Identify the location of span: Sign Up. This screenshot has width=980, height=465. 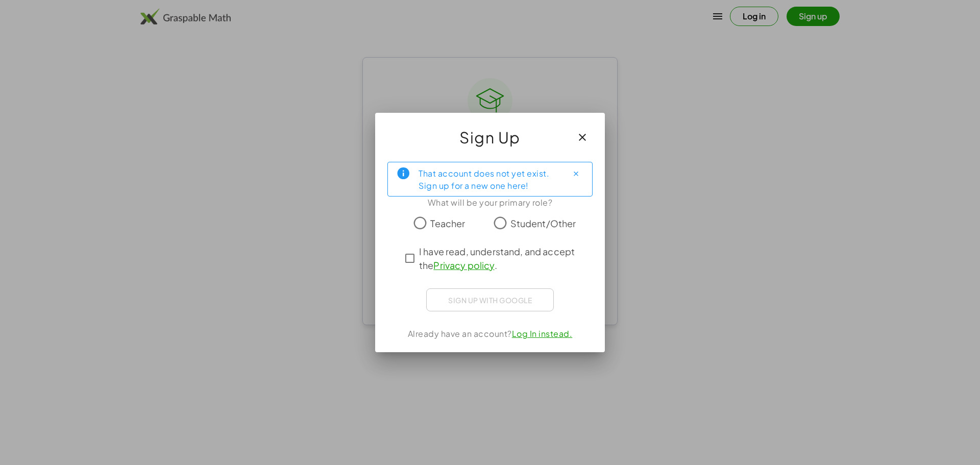
(490, 137).